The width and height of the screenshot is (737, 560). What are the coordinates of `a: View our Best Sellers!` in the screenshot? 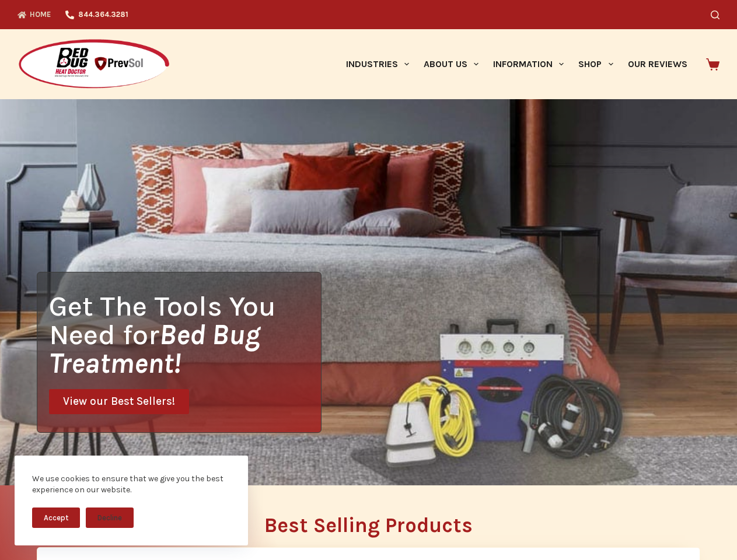 It's located at (119, 401).